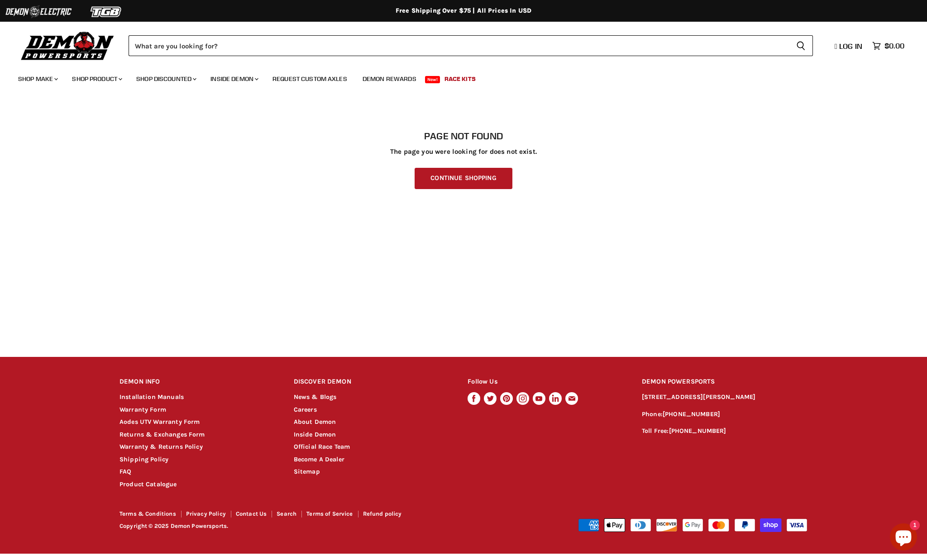 The height and width of the screenshot is (560, 927). Describe the element at coordinates (464, 136) in the screenshot. I see `h1: Page not found` at that location.